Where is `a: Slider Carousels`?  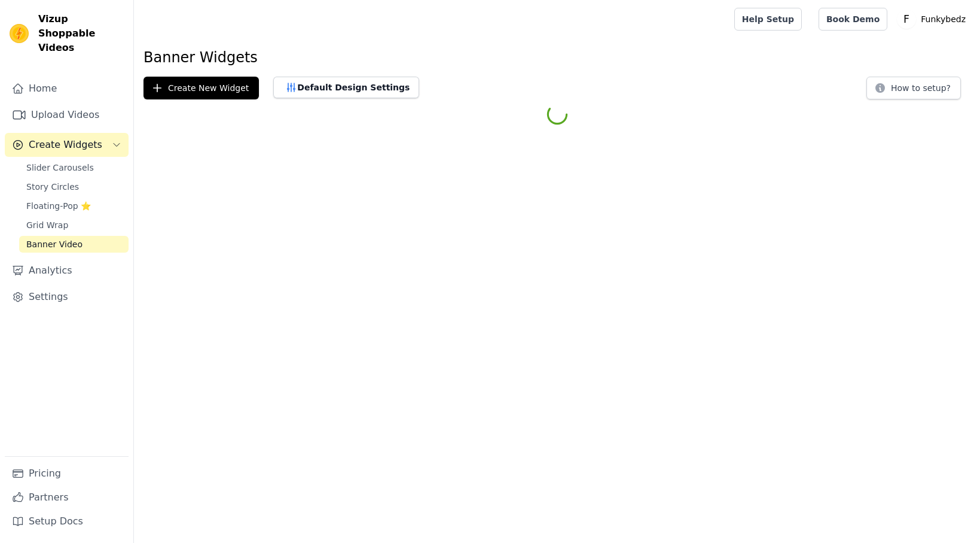 a: Slider Carousels is located at coordinates (74, 167).